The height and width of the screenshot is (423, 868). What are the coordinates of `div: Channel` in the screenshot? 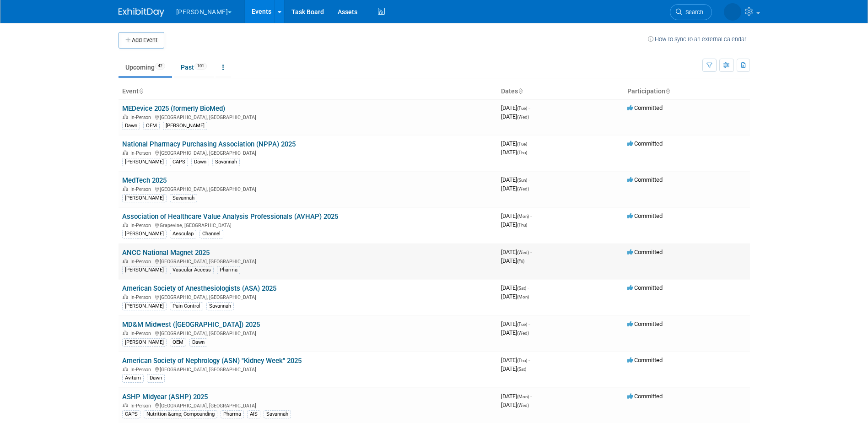 It's located at (211, 234).